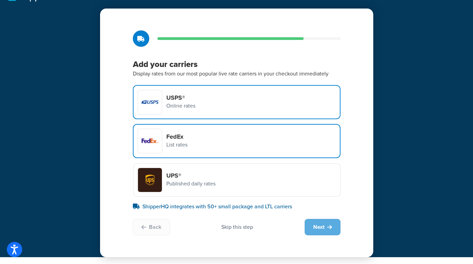 This screenshot has width=473, height=264. What do you see at coordinates (237, 64) in the screenshot?
I see `h3: Add your carriers` at bounding box center [237, 64].